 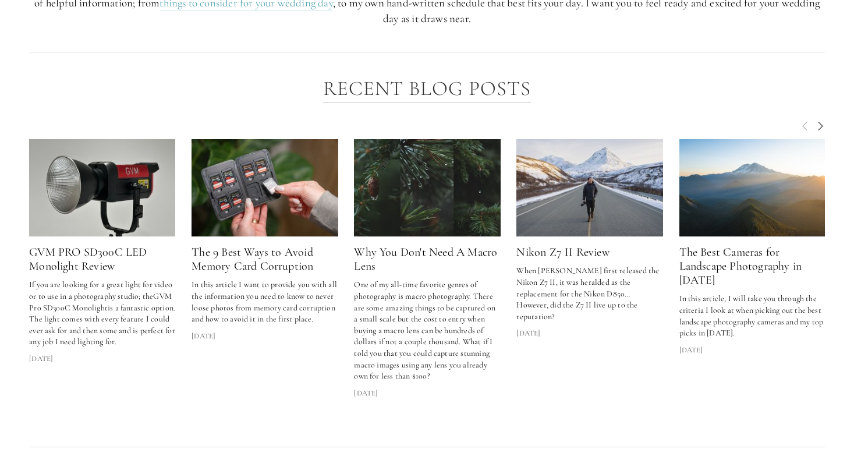 I want to click on img: The 9 Best Ways to Avoid Memory Card Corruption, so click(x=264, y=188).